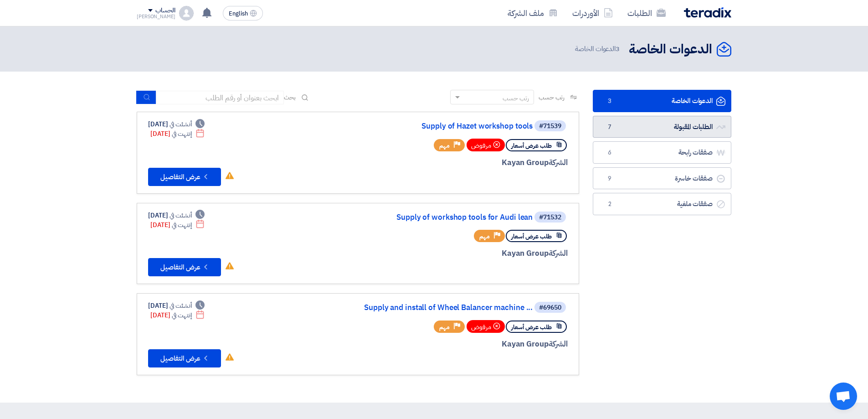  I want to click on div: #71532, so click(550, 217).